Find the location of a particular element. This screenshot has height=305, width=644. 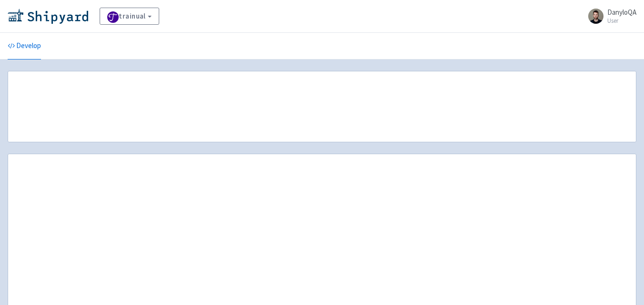

a: trainual is located at coordinates (129, 16).